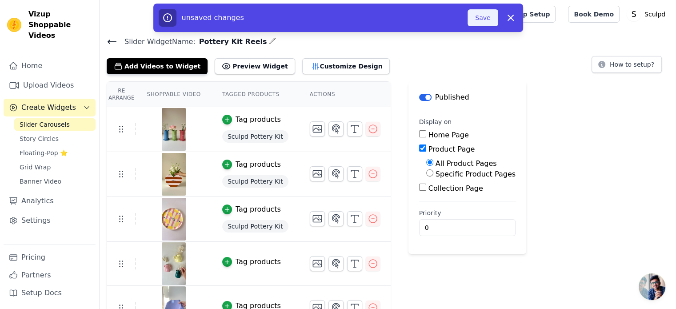 The image size is (676, 309). Describe the element at coordinates (452, 97) in the screenshot. I see `p: Published` at that location.